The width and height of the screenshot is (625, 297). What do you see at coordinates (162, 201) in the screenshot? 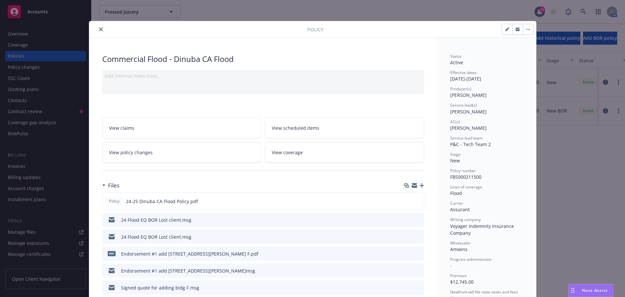
I see `span: 24-25 Dinuba CA Flood Policy.pdf` at bounding box center [162, 201].